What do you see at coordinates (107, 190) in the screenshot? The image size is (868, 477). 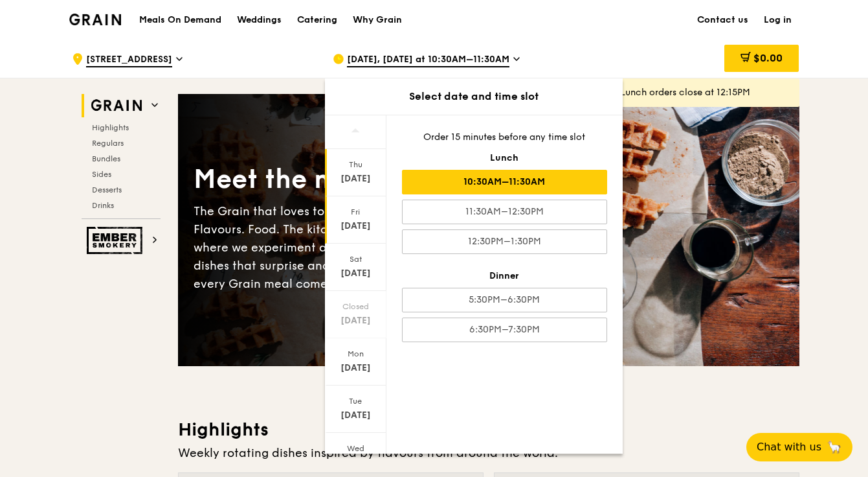 I see `span: Desserts` at bounding box center [107, 190].